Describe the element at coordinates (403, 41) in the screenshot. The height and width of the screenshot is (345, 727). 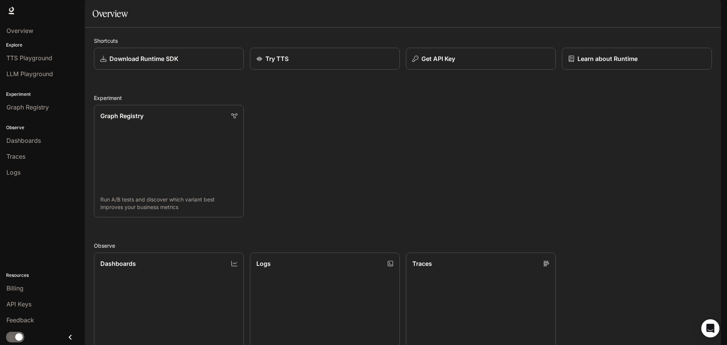
I see `h2: Shortcuts` at that location.